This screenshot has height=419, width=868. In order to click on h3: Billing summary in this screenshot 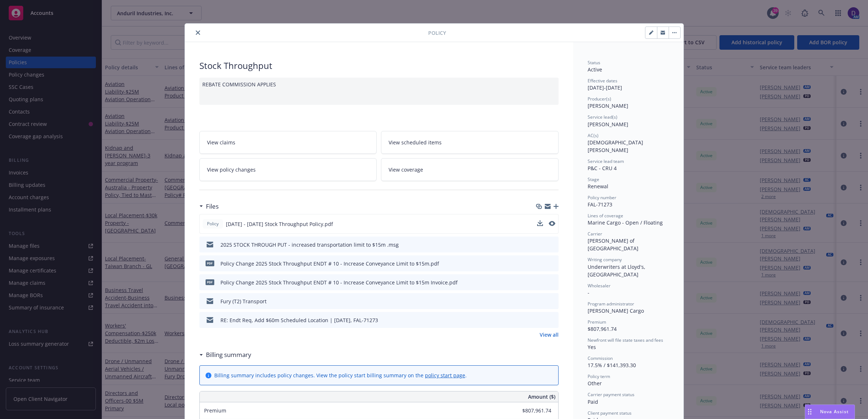, I will do `click(229, 355)`.